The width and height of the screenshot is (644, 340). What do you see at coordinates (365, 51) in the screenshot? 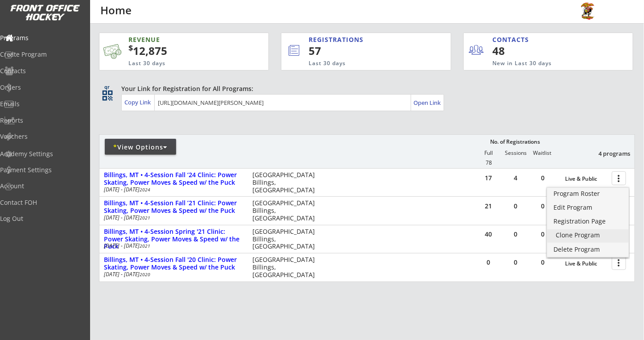
I see `div: 57` at bounding box center [365, 51].